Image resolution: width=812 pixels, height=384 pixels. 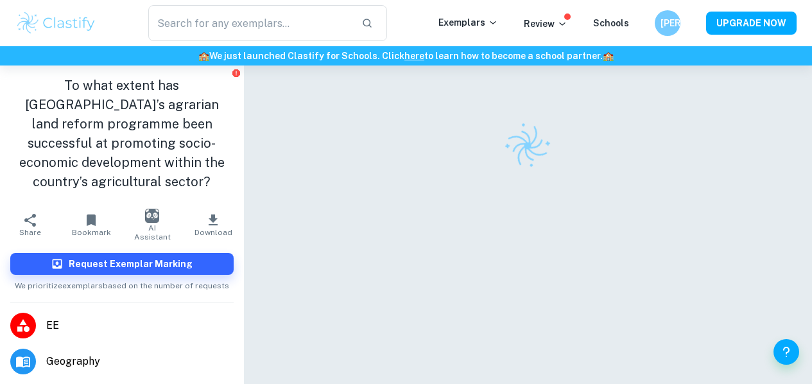 What do you see at coordinates (213, 225) in the screenshot?
I see `button: Download` at bounding box center [213, 225].